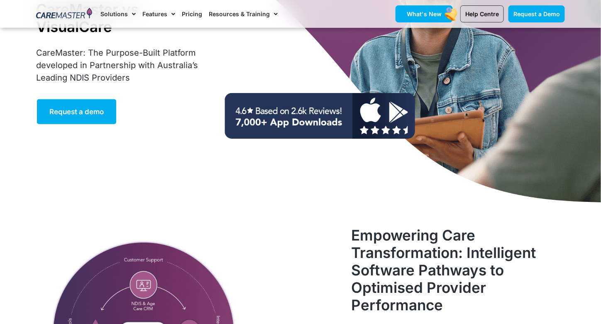 The width and height of the screenshot is (601, 324). Describe the element at coordinates (424, 14) in the screenshot. I see `a: What's New` at that location.